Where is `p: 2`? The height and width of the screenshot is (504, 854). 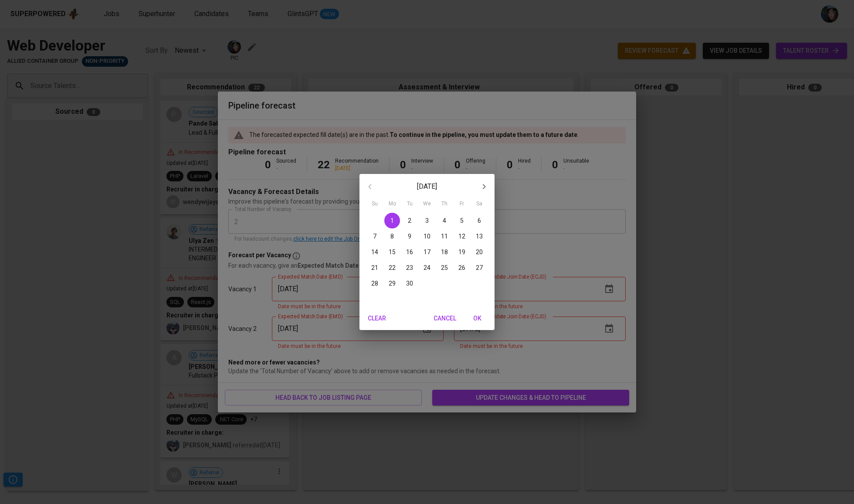
p: 2 is located at coordinates (409, 221).